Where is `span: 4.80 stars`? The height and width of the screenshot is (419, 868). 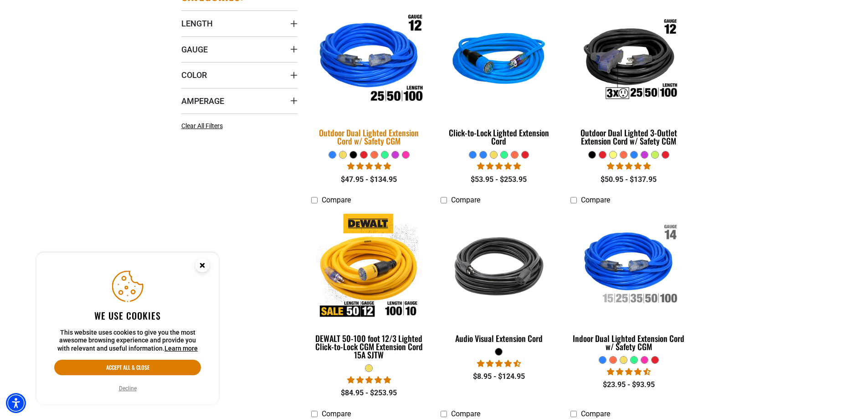
span: 4.80 stars is located at coordinates (629, 166).